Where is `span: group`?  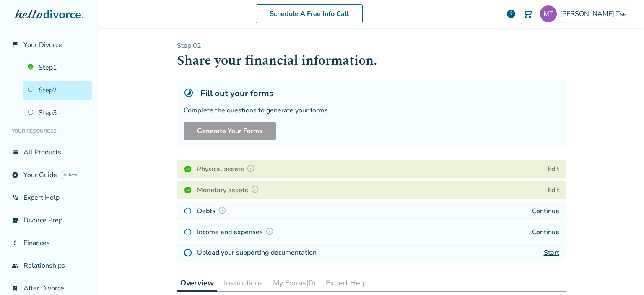 span: group is located at coordinates (15, 265).